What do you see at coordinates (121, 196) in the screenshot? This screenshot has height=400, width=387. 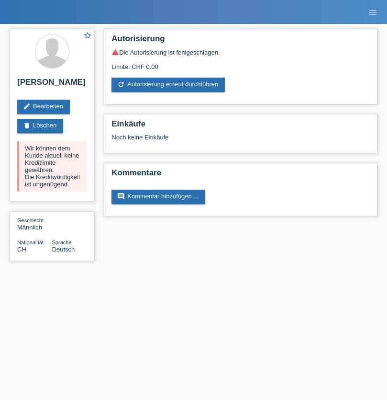 I see `i: comment` at bounding box center [121, 196].